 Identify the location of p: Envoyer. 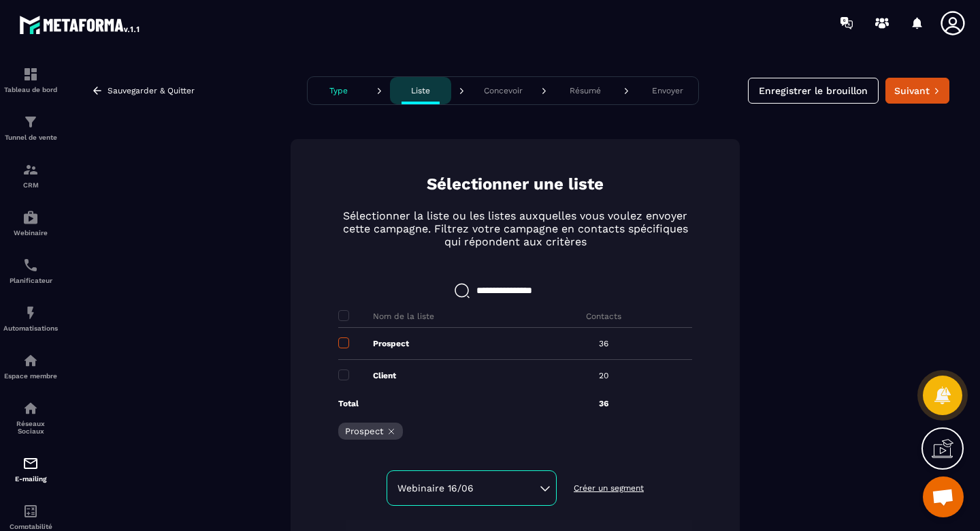
(668, 90).